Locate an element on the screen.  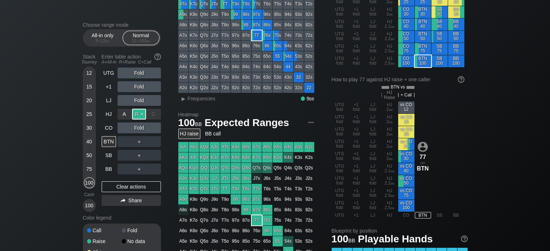
div: +1 is located at coordinates (109, 87).